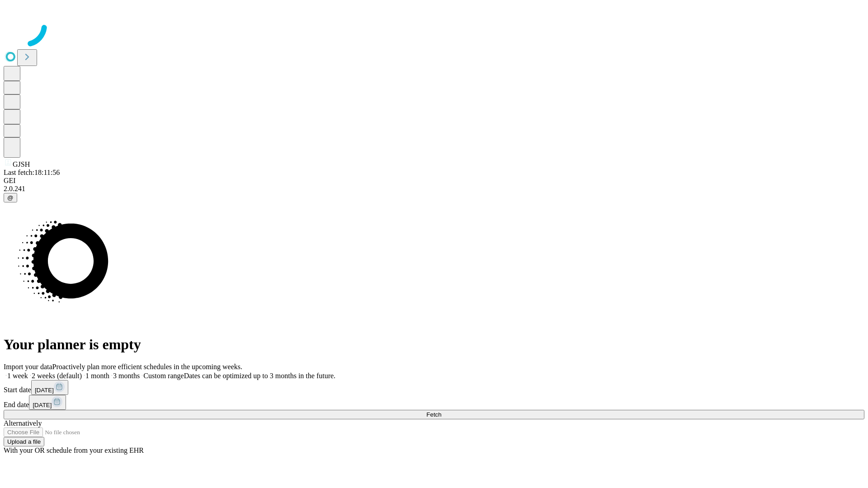 This screenshot has width=868, height=488. Describe the element at coordinates (434, 402) in the screenshot. I see `div: End date` at that location.